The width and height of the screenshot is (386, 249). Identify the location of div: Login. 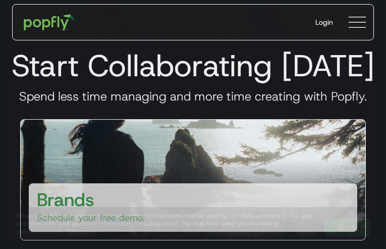
(324, 22).